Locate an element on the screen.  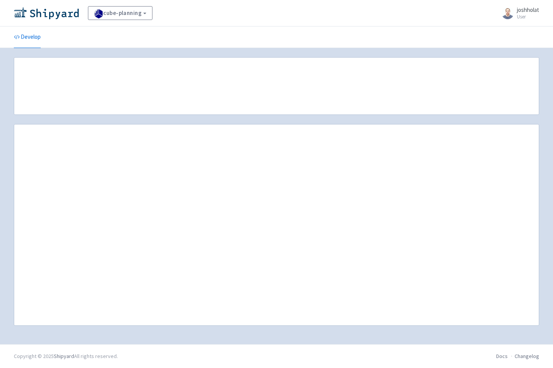
a: Develop is located at coordinates (27, 37).